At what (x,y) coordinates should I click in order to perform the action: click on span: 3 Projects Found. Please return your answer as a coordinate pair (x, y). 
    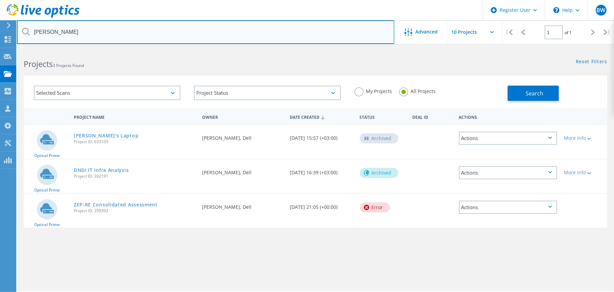
    Looking at the image, I should click on (68, 65).